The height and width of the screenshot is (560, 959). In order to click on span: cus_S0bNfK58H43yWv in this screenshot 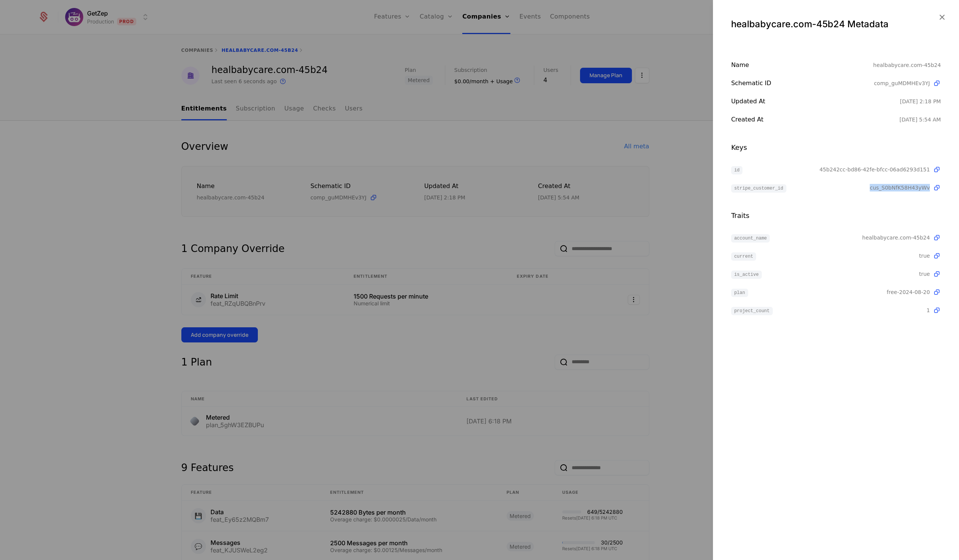, I will do `click(900, 188)`.